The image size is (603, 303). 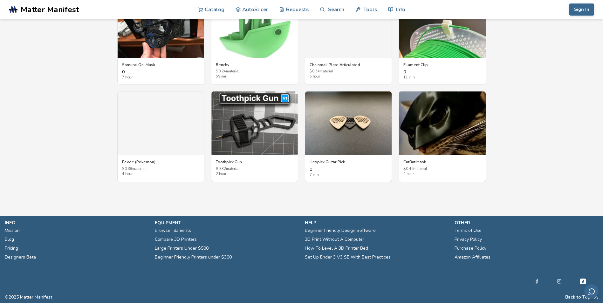 I want to click on h3: Eevee (Pokemon), so click(x=161, y=162).